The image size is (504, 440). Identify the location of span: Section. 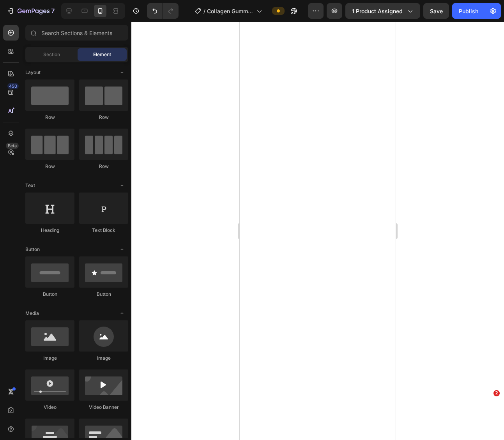
(51, 55).